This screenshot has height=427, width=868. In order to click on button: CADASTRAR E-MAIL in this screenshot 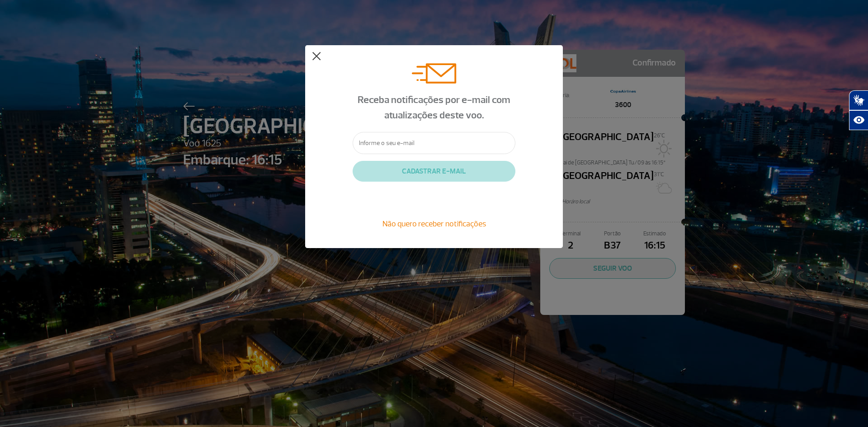, I will do `click(434, 171)`.